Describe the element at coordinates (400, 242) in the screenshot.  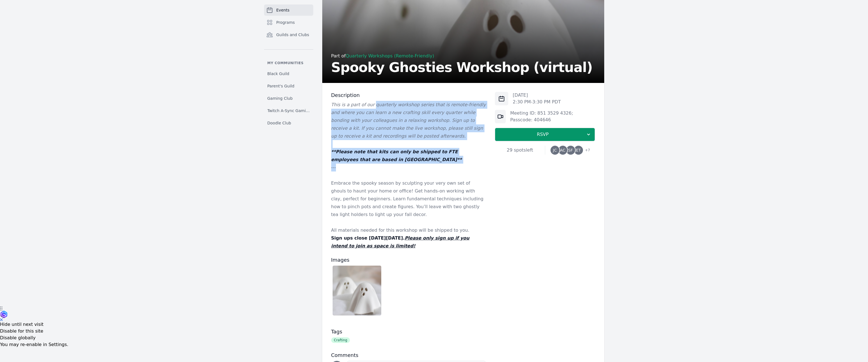
I see `u: Please only sign up if you intend to join as space is limited!` at that location.